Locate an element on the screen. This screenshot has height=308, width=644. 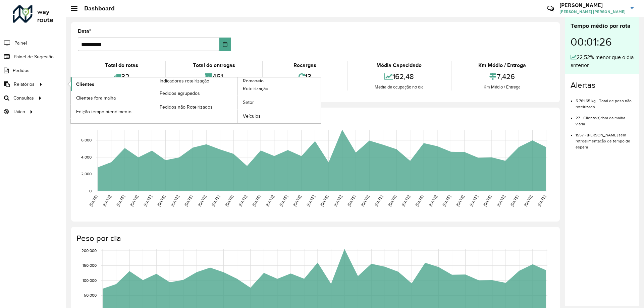
div: Média Capacidade is located at coordinates (399, 65).